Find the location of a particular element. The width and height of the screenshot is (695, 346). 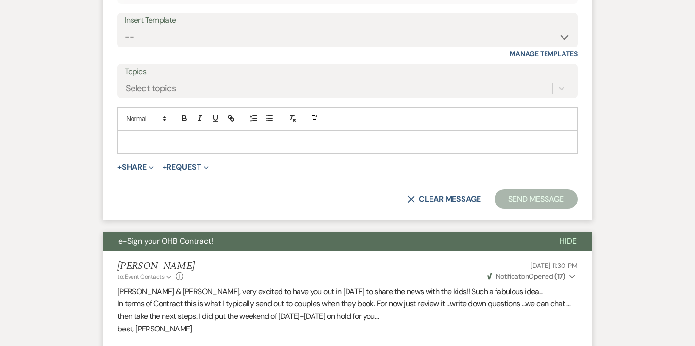

button: Request is located at coordinates (185, 167).